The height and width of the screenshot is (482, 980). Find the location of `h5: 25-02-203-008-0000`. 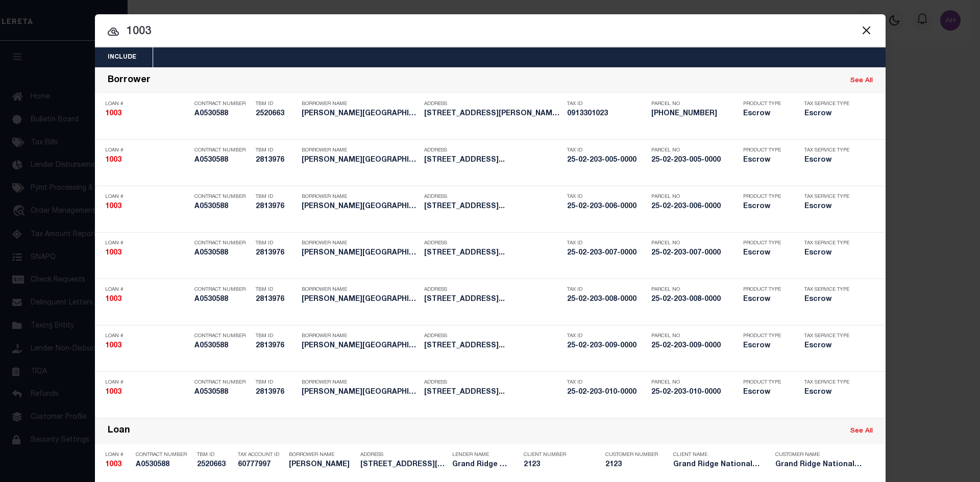

h5: 25-02-203-008-0000 is located at coordinates (695, 299).